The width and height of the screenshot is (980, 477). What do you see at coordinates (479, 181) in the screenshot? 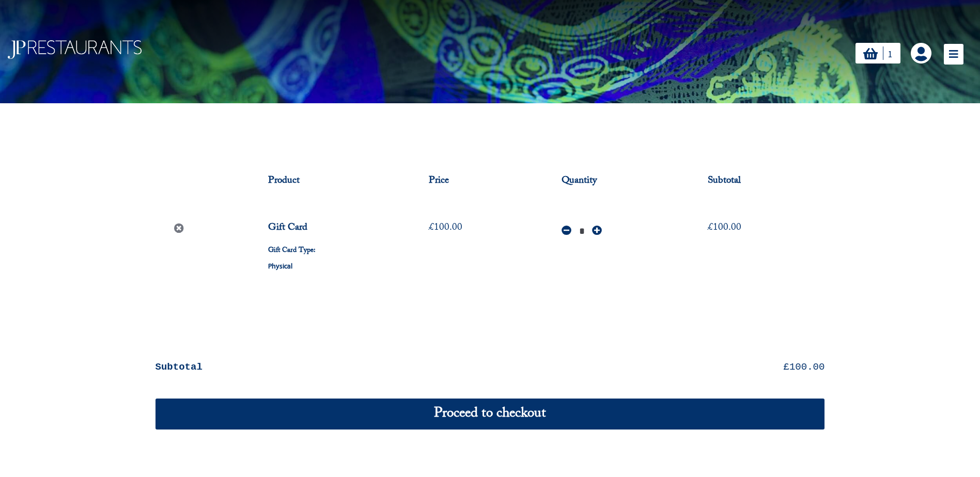
I see `th: Price` at bounding box center [479, 181].